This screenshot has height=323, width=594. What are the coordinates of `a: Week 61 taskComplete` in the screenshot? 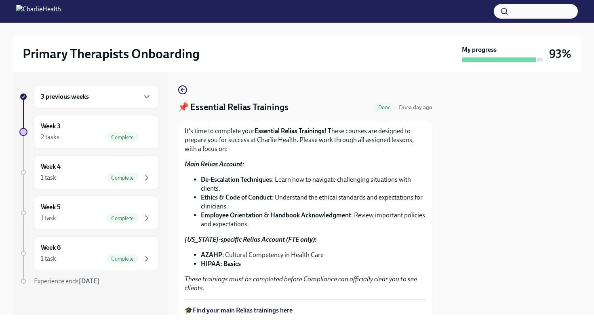 It's located at (89, 253).